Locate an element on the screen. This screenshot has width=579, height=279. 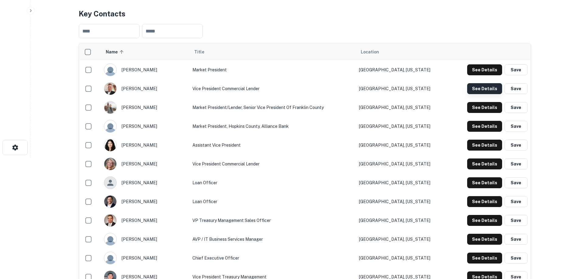
img: 1517434579675 is located at coordinates (110, 220).